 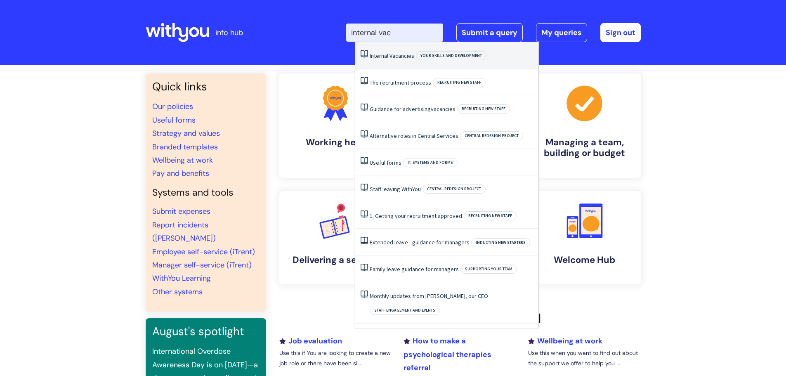 I want to click on a: Managing a team, building or budget, so click(x=585, y=125).